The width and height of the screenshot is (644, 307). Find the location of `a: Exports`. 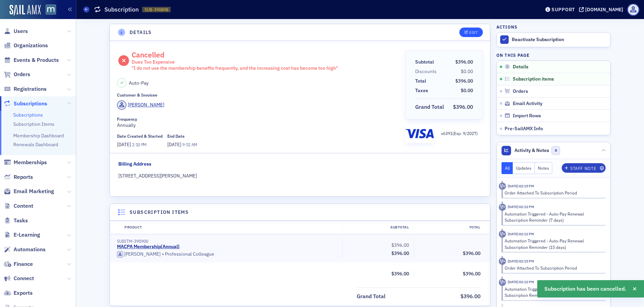

a: Exports is located at coordinates (18, 293).